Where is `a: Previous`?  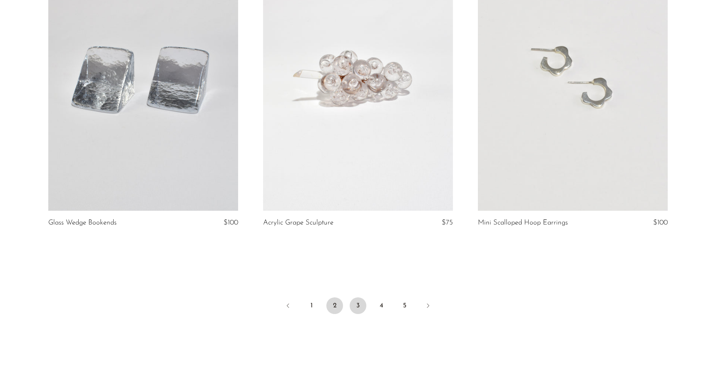 a: Previous is located at coordinates (288, 306).